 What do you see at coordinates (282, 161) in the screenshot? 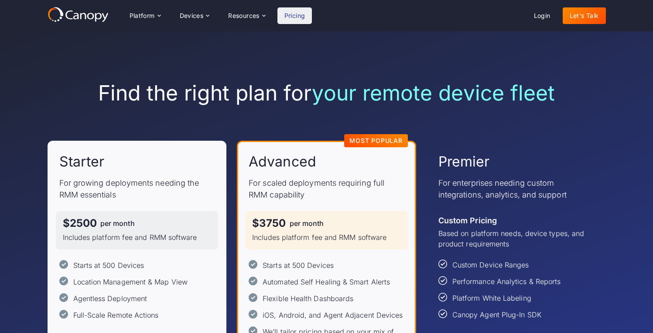
I see `h2: Advanced` at bounding box center [282, 161].